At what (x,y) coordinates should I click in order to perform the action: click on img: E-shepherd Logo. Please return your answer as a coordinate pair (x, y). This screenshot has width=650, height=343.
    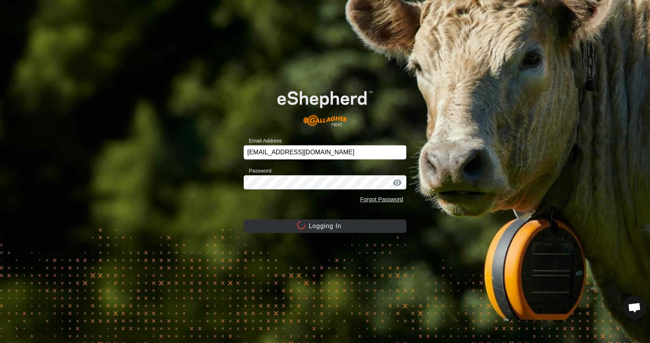
    Looking at the image, I should click on (325, 105).